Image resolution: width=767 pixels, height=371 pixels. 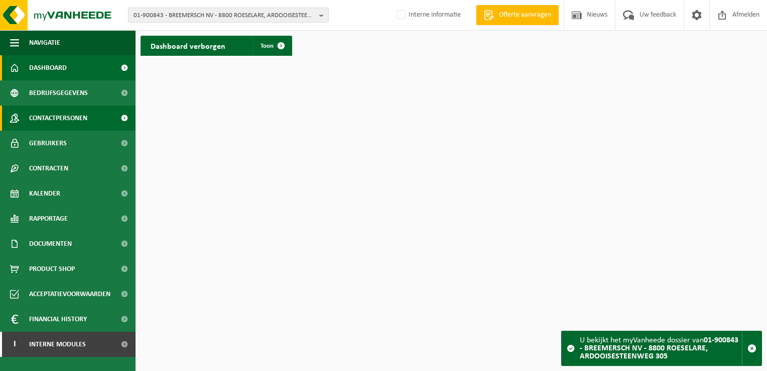 What do you see at coordinates (48, 143) in the screenshot?
I see `span: Gebruikers` at bounding box center [48, 143].